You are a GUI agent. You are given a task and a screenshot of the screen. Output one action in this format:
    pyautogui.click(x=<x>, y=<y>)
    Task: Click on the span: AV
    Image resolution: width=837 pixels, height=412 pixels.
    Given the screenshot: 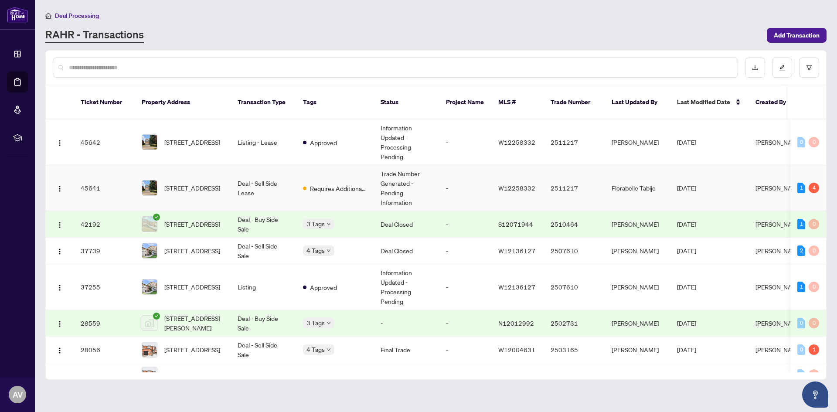 What is the action you would take?
    pyautogui.click(x=17, y=395)
    